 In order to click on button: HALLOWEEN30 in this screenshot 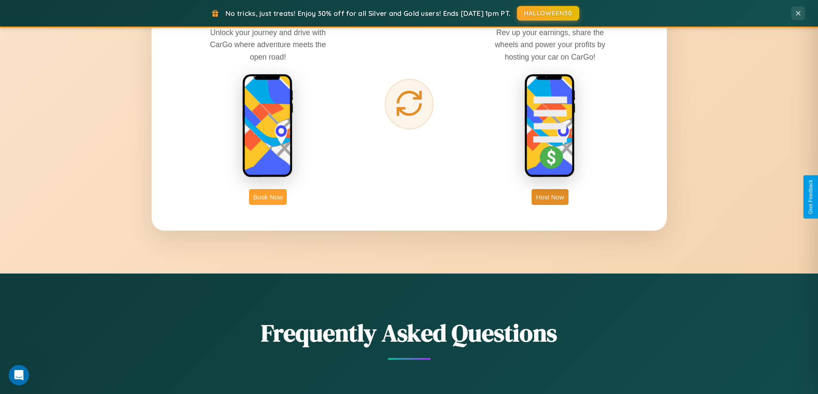, I will do `click(548, 13)`.